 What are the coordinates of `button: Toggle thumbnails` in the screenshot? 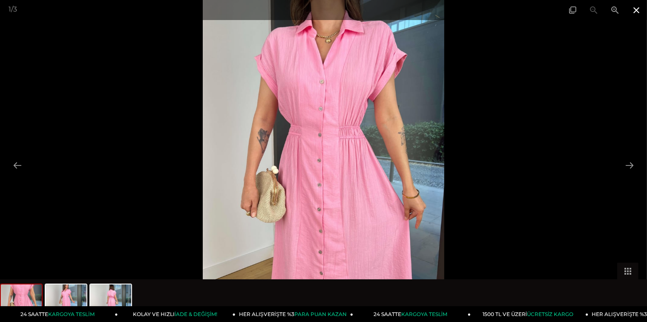 It's located at (628, 271).